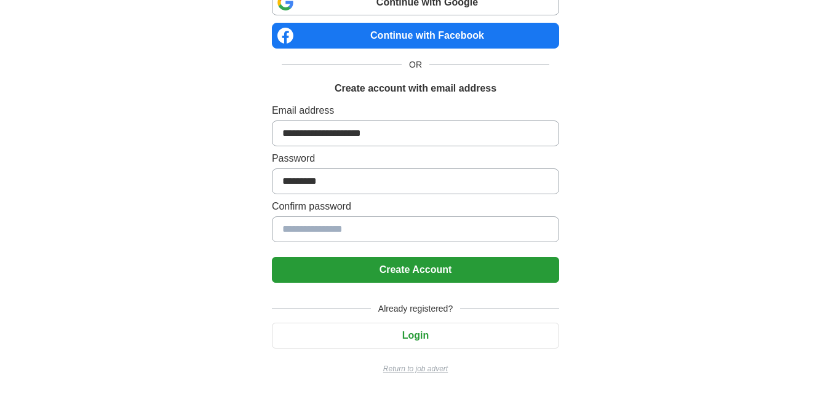 This screenshot has width=831, height=394. What do you see at coordinates (415, 309) in the screenshot?
I see `span: Already registered?` at bounding box center [415, 309].